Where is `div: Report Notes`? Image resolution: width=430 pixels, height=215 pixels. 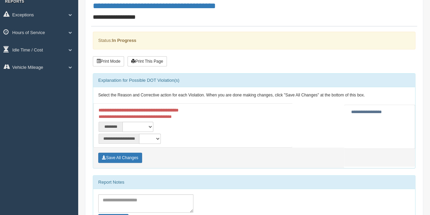 div: Report Notes is located at coordinates (254, 182).